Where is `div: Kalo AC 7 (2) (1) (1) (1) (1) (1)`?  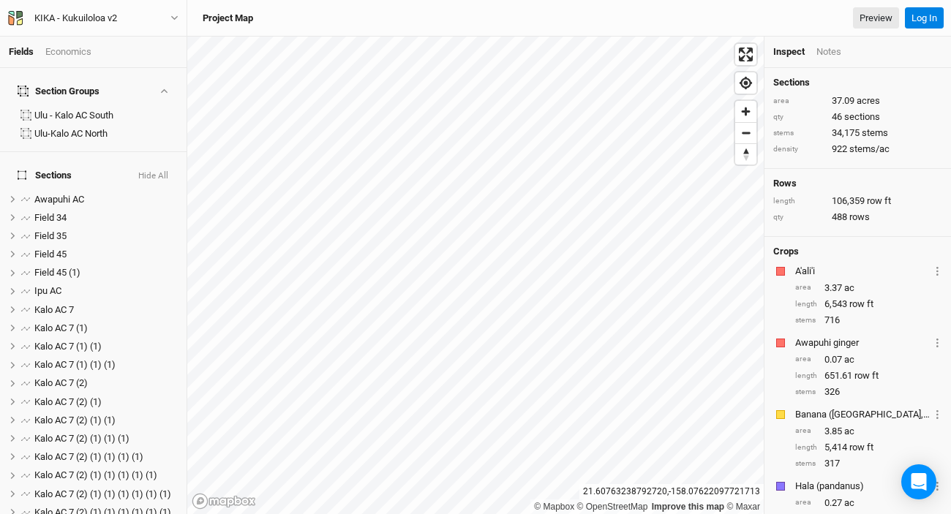 div: Kalo AC 7 (2) (1) (1) (1) (1) (1) is located at coordinates (106, 475).